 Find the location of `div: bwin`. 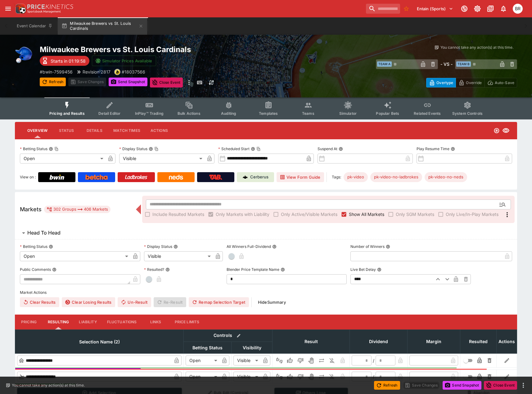

div: bwin is located at coordinates (117, 72).